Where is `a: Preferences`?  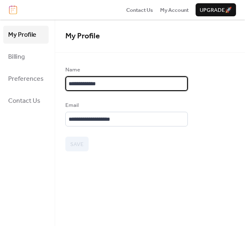 a: Preferences is located at coordinates (26, 79).